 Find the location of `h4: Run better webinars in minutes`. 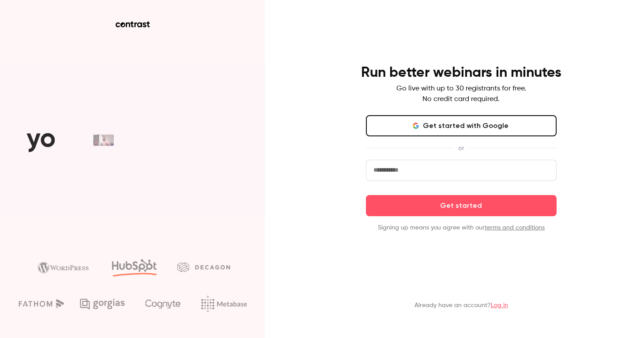

h4: Run better webinars in minutes is located at coordinates (461, 73).